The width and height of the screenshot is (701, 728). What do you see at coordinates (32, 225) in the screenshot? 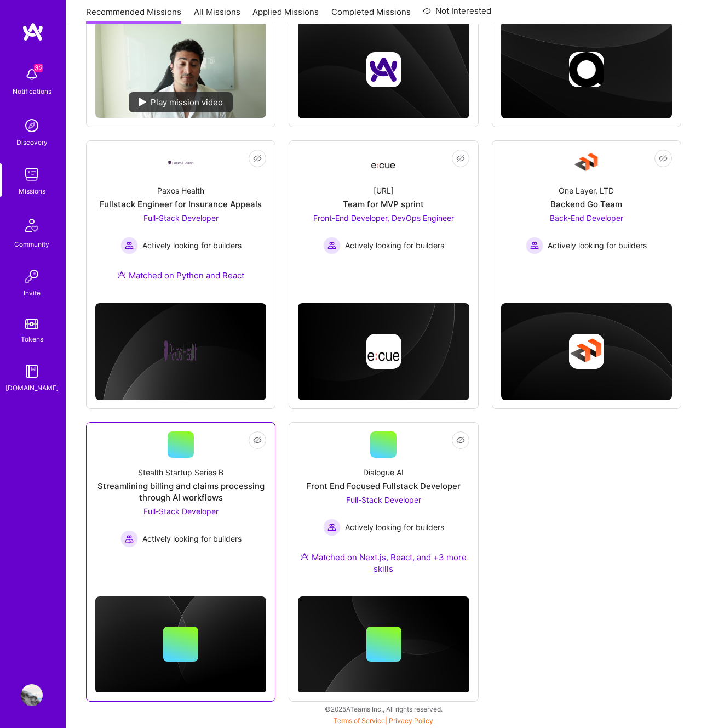
I see `img: Community` at bounding box center [32, 225].